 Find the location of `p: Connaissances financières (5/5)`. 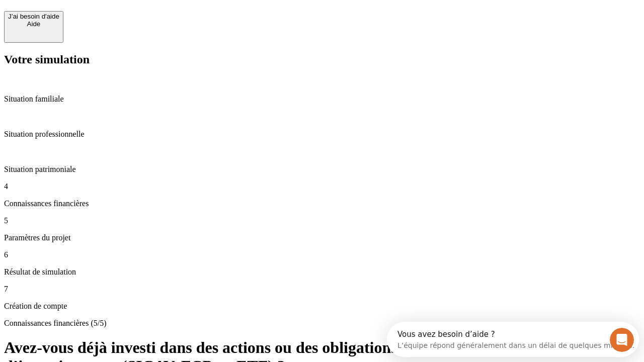

p: Connaissances financières (5/5) is located at coordinates (322, 323).